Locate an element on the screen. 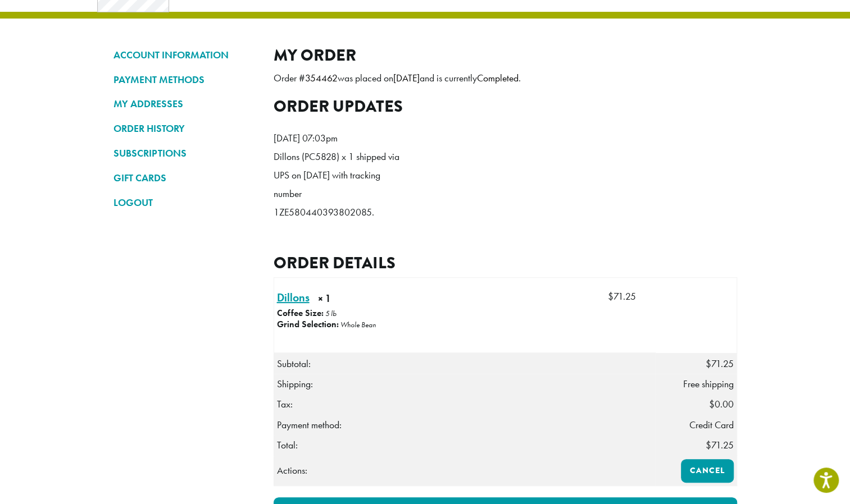  a: Cancel order 354462 is located at coordinates (707, 471).